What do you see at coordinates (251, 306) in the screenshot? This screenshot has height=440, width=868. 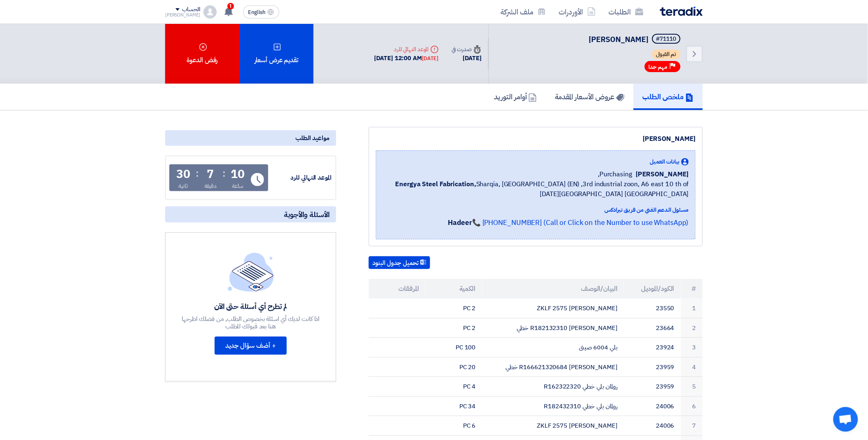 I see `div: لم تطرح أي أسئلة حتى الآن` at bounding box center [251, 306].